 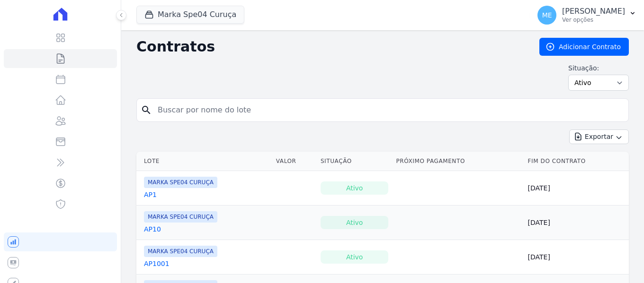 I want to click on label: Situação:, so click(x=598, y=68).